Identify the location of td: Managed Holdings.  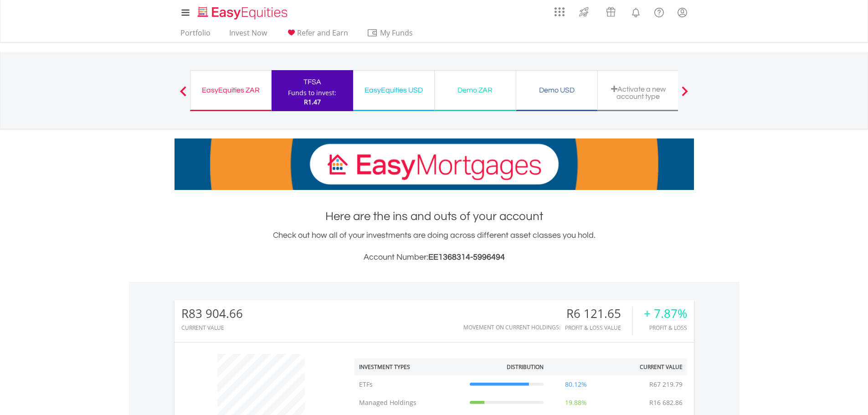
(410, 403).